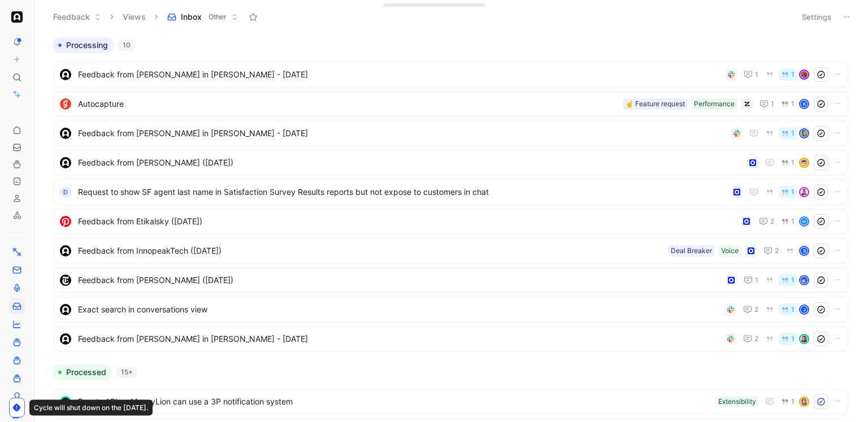 The height and width of the screenshot is (422, 868). Describe the element at coordinates (218, 17) in the screenshot. I see `span: Other` at that location.